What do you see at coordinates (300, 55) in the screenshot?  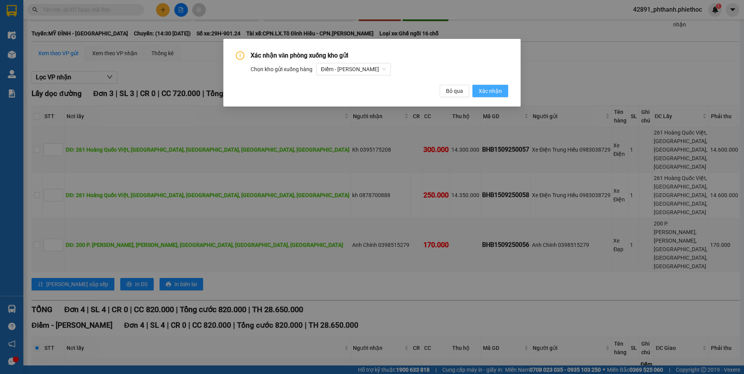 I see `span: Xác nhận văn phòng xuống kho gửi` at bounding box center [300, 55].